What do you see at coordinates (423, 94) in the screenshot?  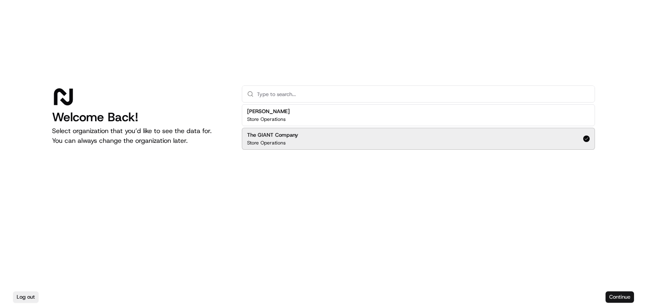 I see `input: Type to search...` at bounding box center [423, 94].